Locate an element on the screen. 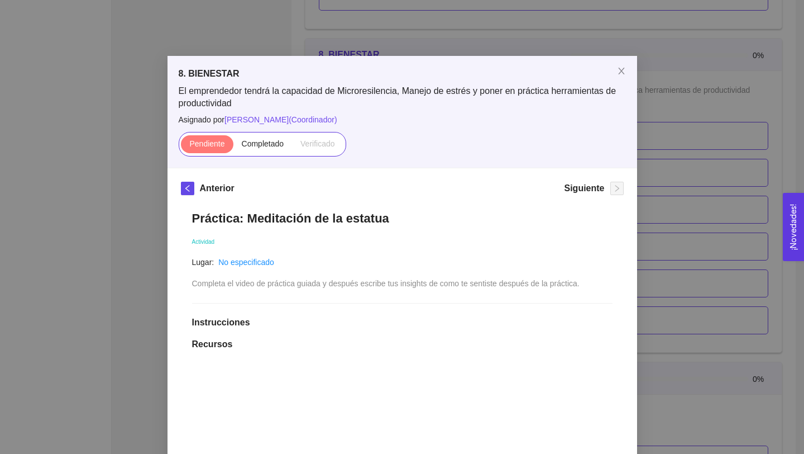  button: left is located at coordinates (188, 188).